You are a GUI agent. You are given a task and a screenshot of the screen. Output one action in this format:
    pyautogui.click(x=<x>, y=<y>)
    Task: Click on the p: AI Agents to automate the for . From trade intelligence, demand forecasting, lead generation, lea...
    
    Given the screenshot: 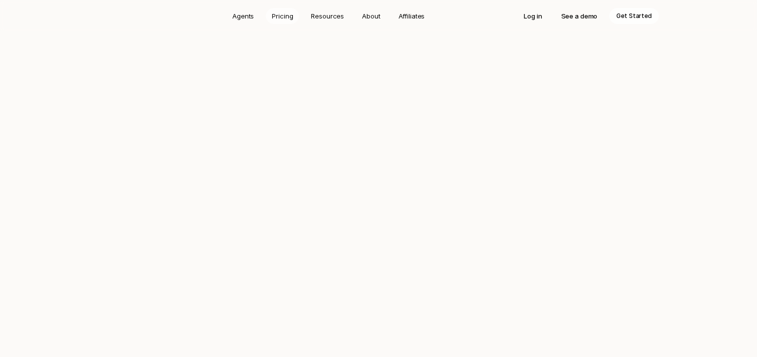 What is the action you would take?
    pyautogui.click(x=378, y=154)
    